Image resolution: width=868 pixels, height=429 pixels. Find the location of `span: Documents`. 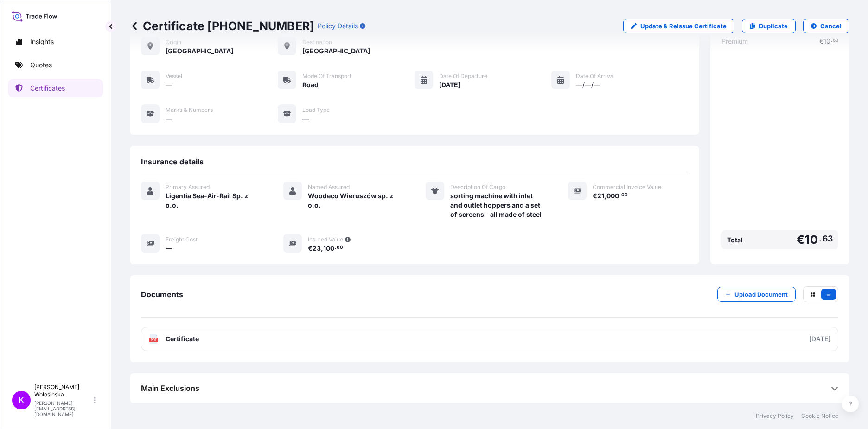

span: Documents is located at coordinates (162, 294).